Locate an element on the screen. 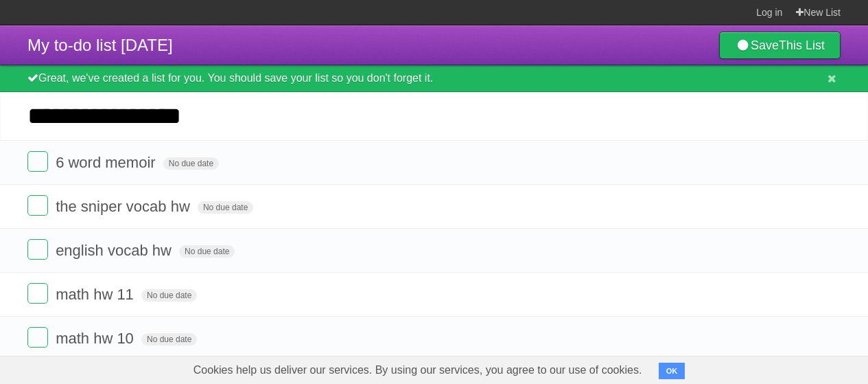  button: OK is located at coordinates (672, 371).